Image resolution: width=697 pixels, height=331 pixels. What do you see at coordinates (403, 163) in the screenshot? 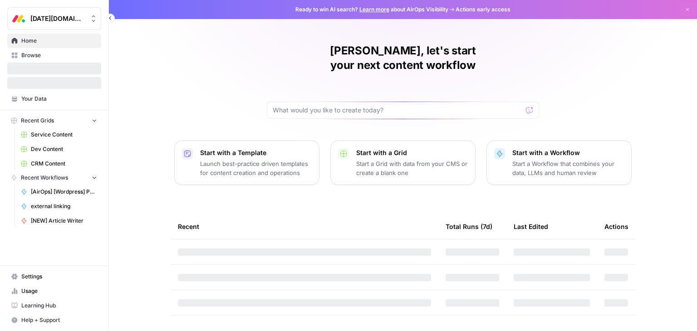
I see `button: Start with a GridStart a Grid with data from your CMS or create a blank one` at bounding box center [403, 163].